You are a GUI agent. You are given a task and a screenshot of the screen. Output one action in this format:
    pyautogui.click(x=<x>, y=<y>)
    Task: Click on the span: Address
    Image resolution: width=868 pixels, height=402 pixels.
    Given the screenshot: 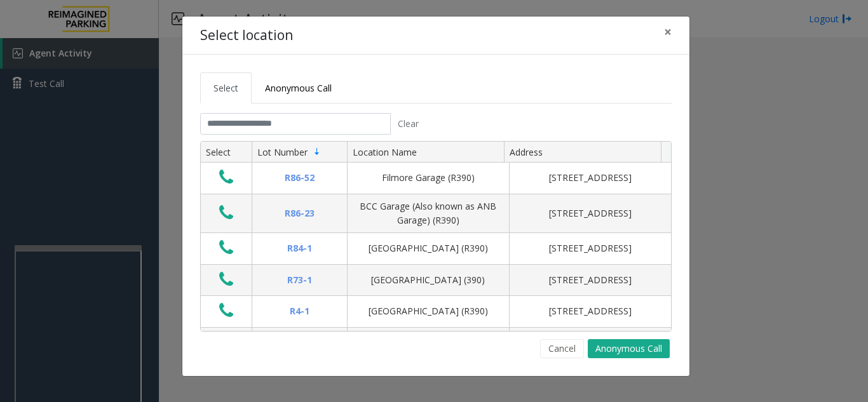 What is the action you would take?
    pyautogui.click(x=526, y=152)
    